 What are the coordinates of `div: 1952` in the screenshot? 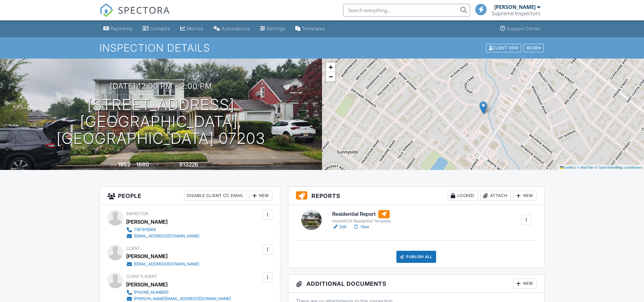 It's located at (124, 164).